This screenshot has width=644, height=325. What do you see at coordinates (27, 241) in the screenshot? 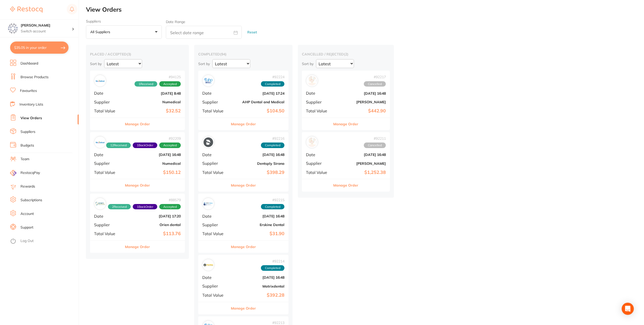
I see `a: Log Out` at bounding box center [27, 241].